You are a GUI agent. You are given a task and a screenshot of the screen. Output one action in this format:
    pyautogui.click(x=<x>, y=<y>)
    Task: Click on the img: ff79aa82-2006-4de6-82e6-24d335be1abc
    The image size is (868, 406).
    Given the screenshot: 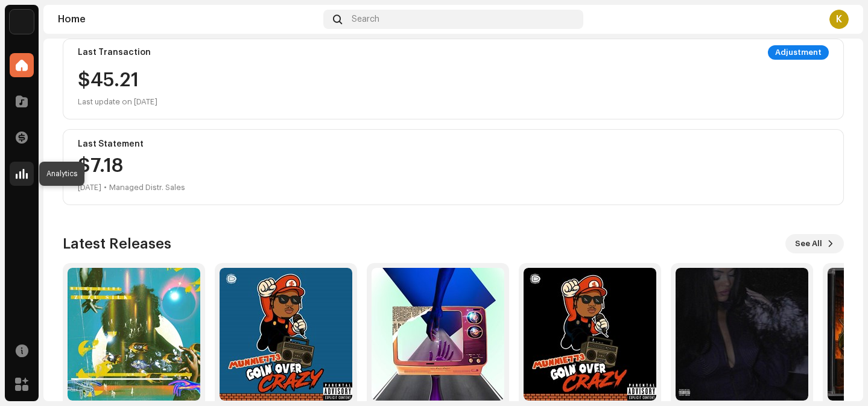 What is the action you would take?
    pyautogui.click(x=590, y=334)
    